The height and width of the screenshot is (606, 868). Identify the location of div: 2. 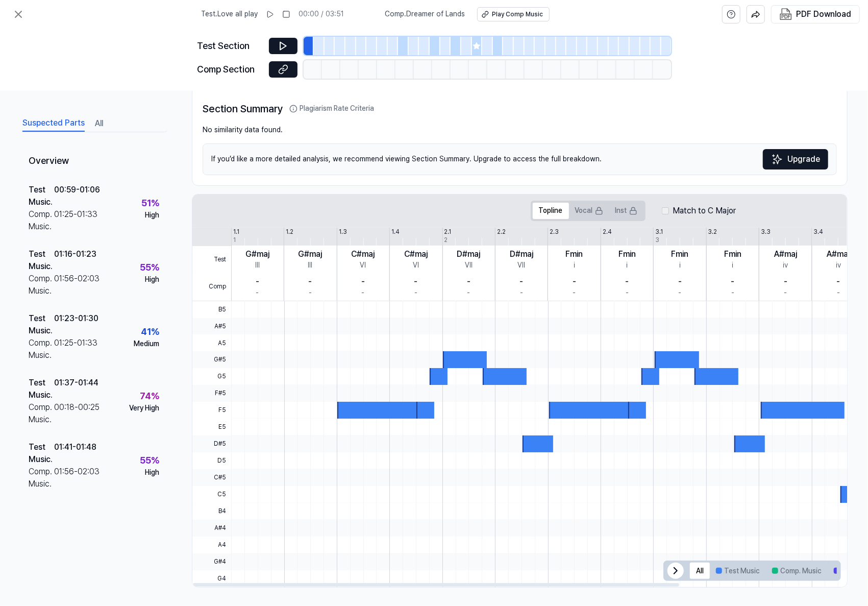
(446, 240).